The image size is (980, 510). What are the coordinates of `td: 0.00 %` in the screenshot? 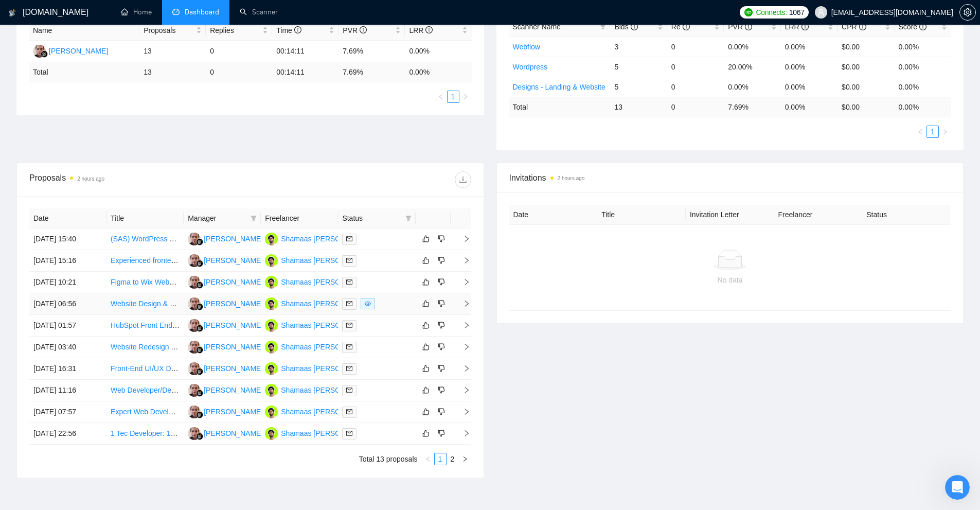 It's located at (923, 106).